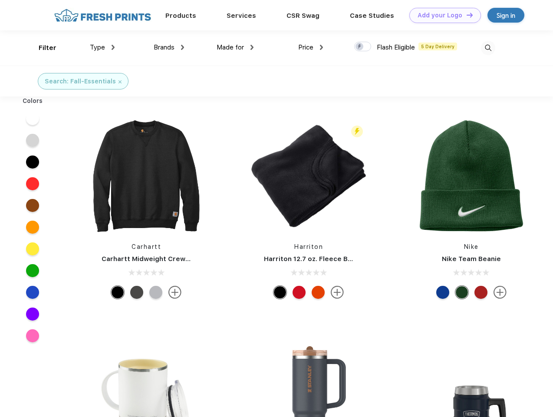  I want to click on img: filter_cancel.svg, so click(120, 82).